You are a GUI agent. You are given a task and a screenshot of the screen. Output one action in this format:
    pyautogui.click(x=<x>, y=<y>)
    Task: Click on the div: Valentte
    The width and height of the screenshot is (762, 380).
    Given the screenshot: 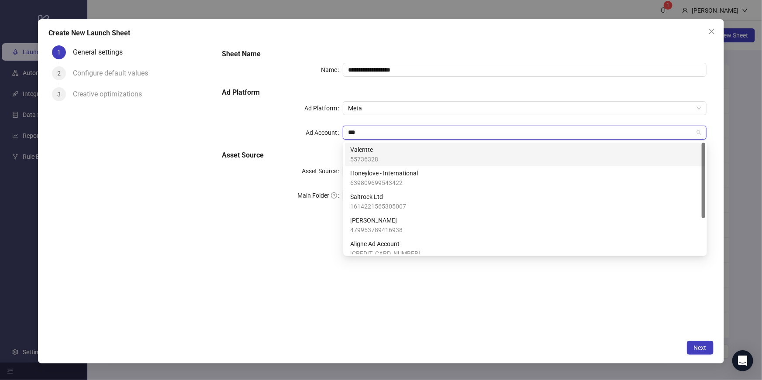 What is the action you would take?
    pyautogui.click(x=525, y=155)
    